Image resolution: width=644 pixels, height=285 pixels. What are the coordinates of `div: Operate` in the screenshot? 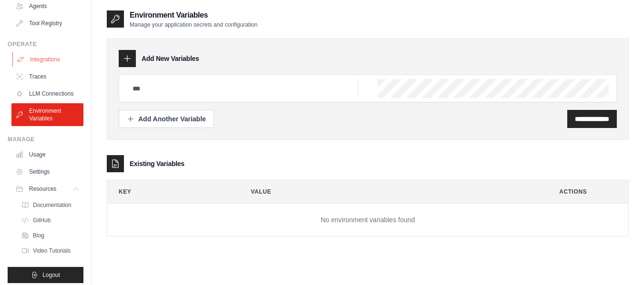 It's located at (45, 44).